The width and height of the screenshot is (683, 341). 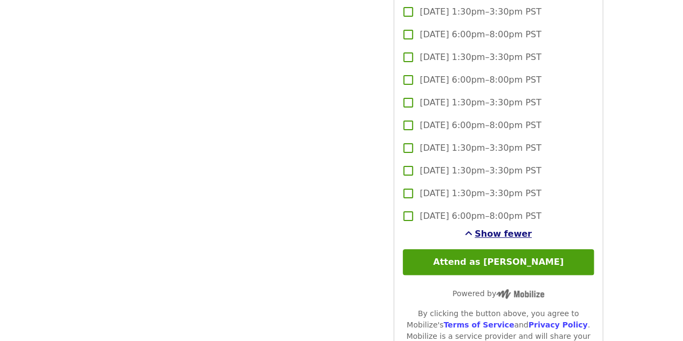 What do you see at coordinates (499, 293) in the screenshot?
I see `span: Powered by` at bounding box center [499, 293].